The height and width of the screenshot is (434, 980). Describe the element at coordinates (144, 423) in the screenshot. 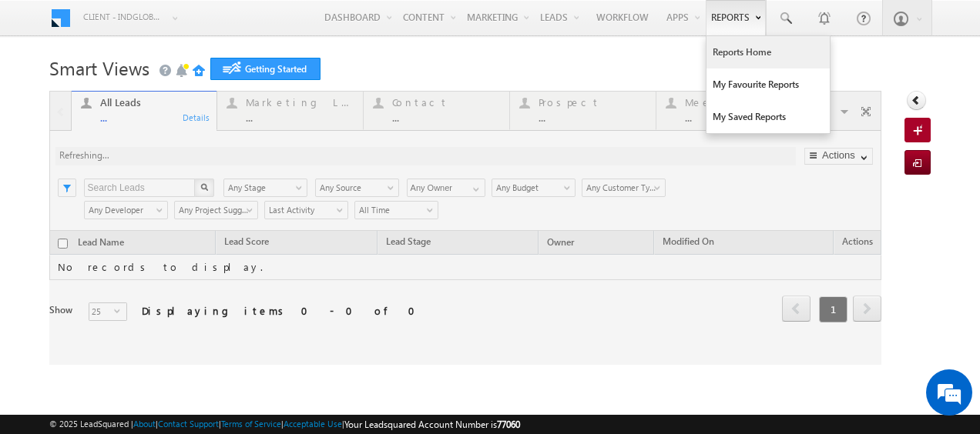

I see `a: About` at that location.